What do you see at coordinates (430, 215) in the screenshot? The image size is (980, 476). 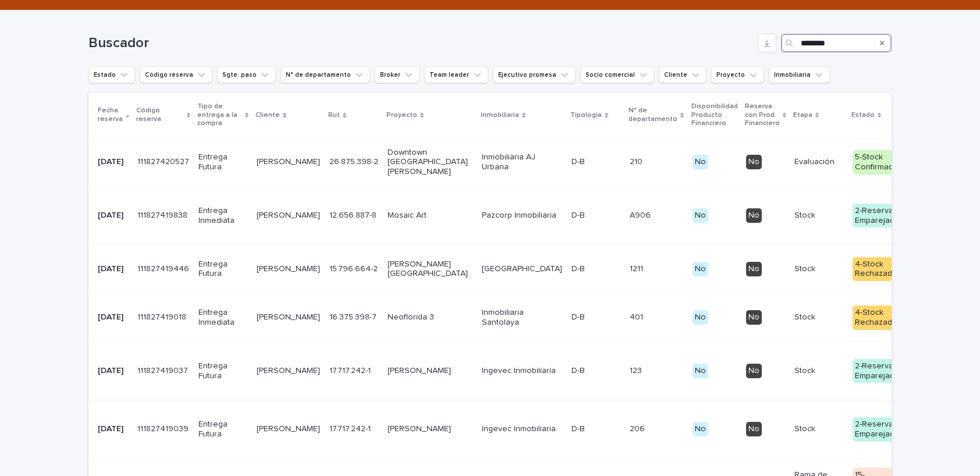 I see `p: Mosaic Art` at bounding box center [430, 215].